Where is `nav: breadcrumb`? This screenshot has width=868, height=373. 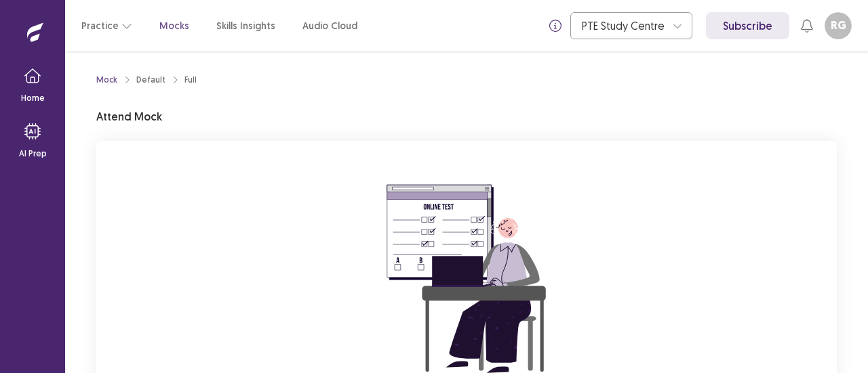
nav: breadcrumb is located at coordinates (147, 80).